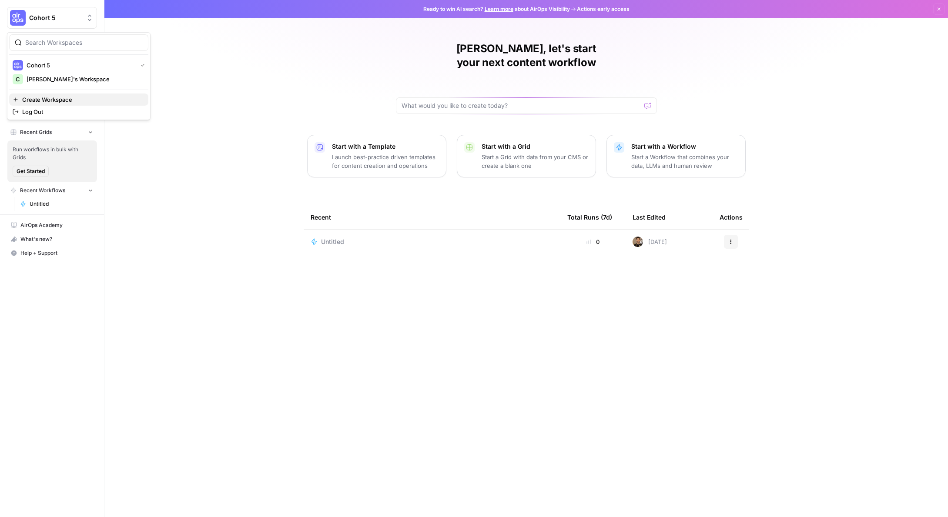 The image size is (948, 517). I want to click on p: Start with a Template, so click(385, 147).